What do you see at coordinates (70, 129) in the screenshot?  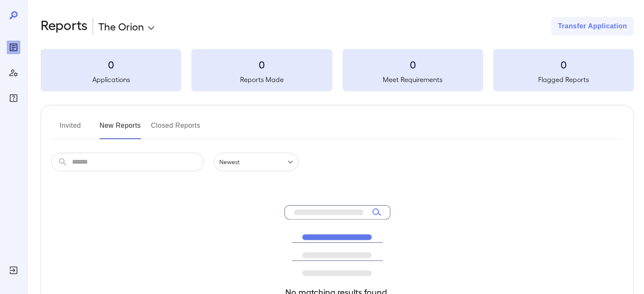 I see `button: Invited` at bounding box center [70, 129].